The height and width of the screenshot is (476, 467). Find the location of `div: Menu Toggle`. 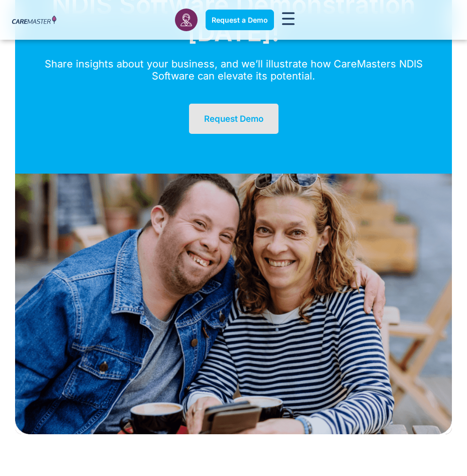

div: Menu Toggle is located at coordinates (288, 19).